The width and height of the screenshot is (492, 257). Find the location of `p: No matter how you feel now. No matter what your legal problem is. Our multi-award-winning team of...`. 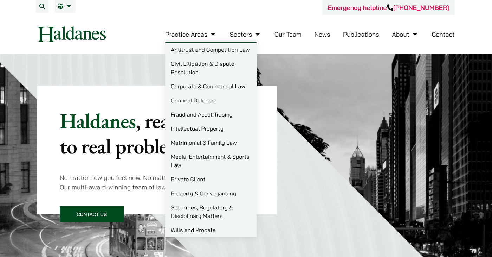

p: No matter how you feel now. No matter what your legal problem is. Our multi-award-winning team of... is located at coordinates (157, 182).